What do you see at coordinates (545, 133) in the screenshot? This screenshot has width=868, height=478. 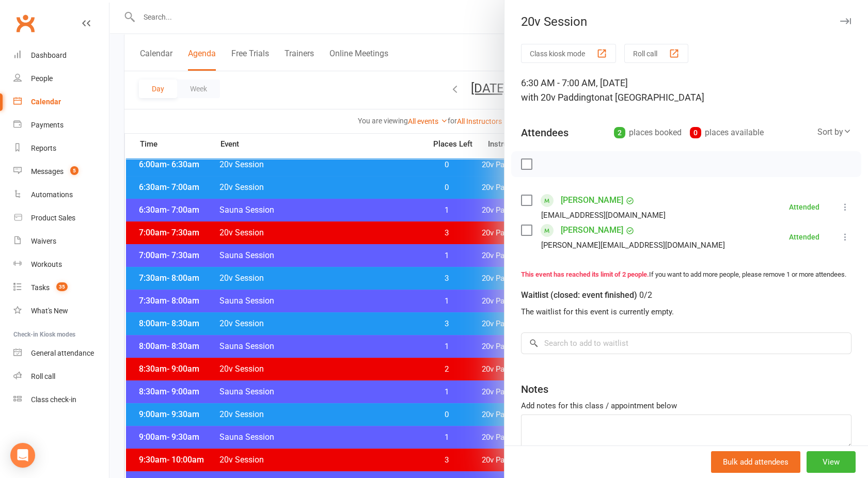 I see `div: Attendees` at bounding box center [545, 133].